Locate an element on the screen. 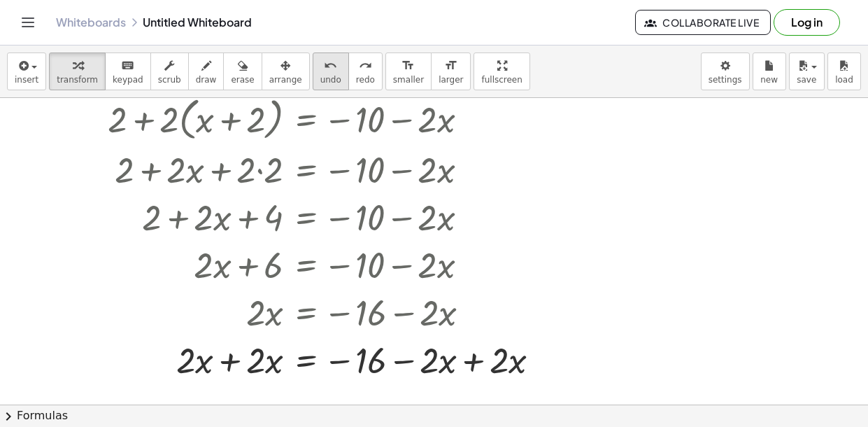  button: format_sizelarger is located at coordinates (450, 71).